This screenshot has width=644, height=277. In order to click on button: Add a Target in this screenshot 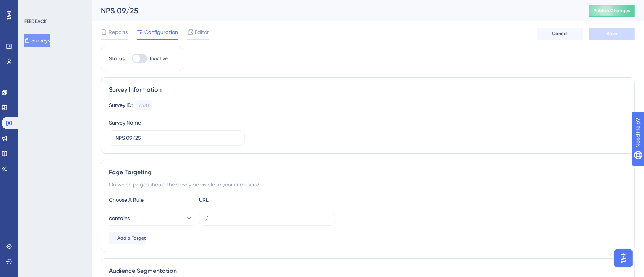, I will do `click(127, 238)`.